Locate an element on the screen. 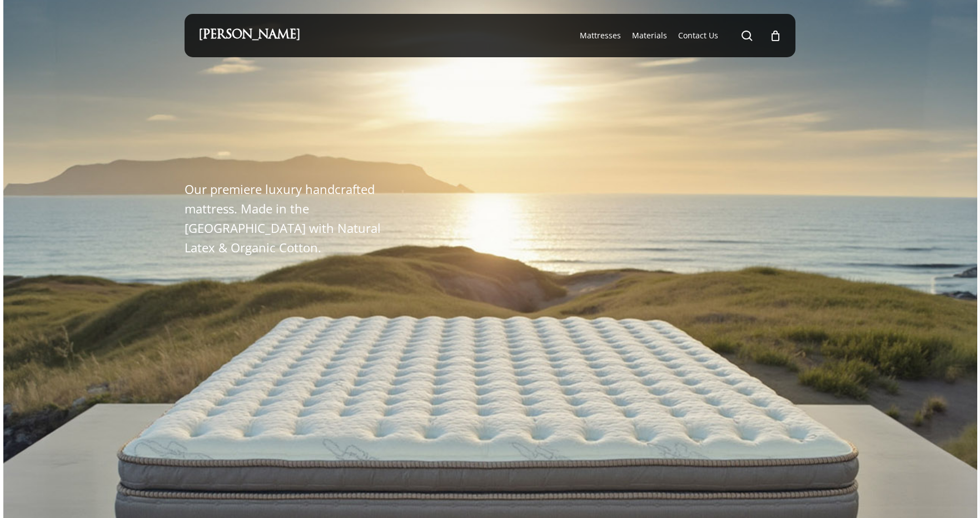 This screenshot has height=518, width=980. h1: The Windsor is located at coordinates (309, 149).